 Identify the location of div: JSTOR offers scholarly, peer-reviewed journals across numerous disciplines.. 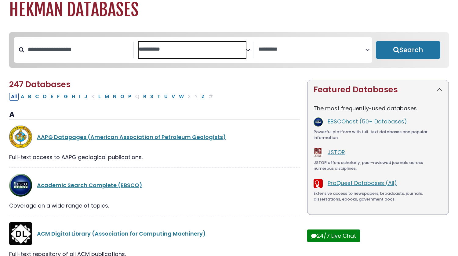
(378, 166).